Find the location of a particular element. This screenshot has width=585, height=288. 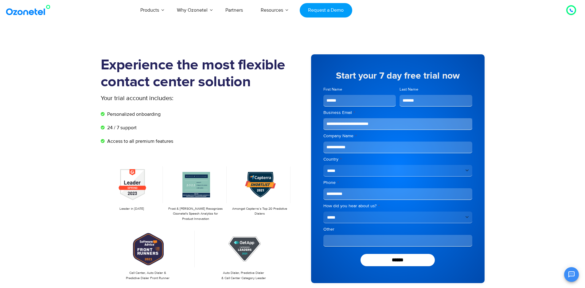

h5: Start your 7 day free trial now is located at coordinates (398, 76).